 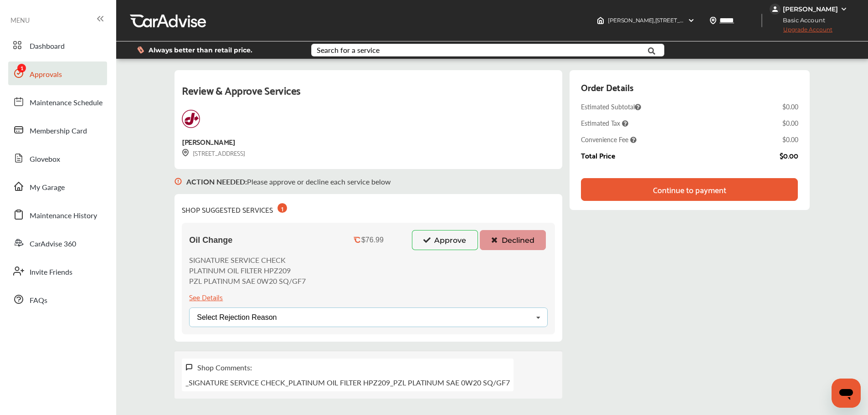 What do you see at coordinates (605, 123) in the screenshot?
I see `span: Estimated Tax` at bounding box center [605, 123].